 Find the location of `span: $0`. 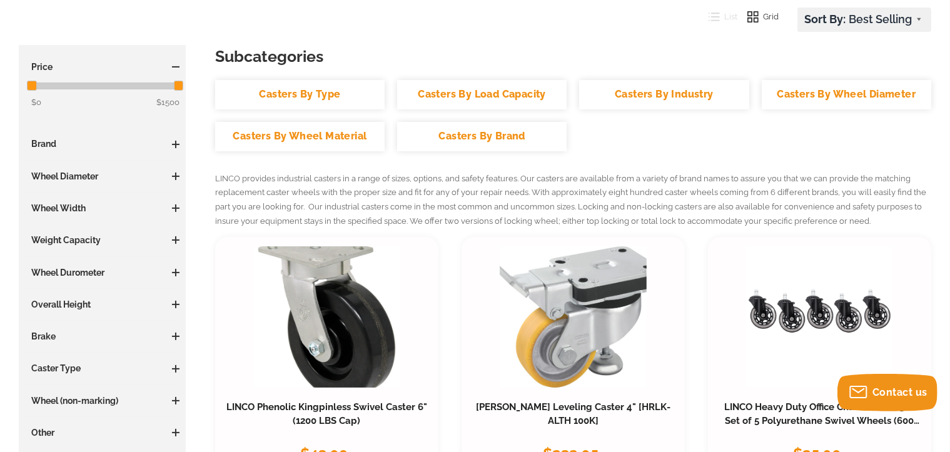

span: $0 is located at coordinates (36, 102).